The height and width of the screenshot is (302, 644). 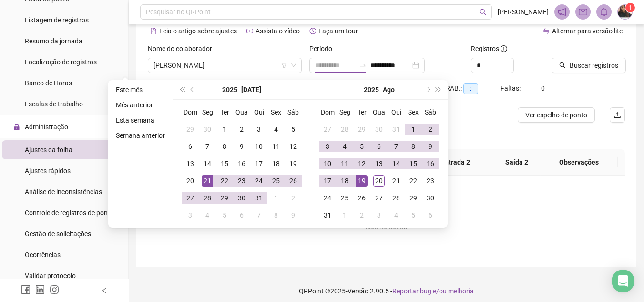 I want to click on div: 15, so click(x=225, y=163).